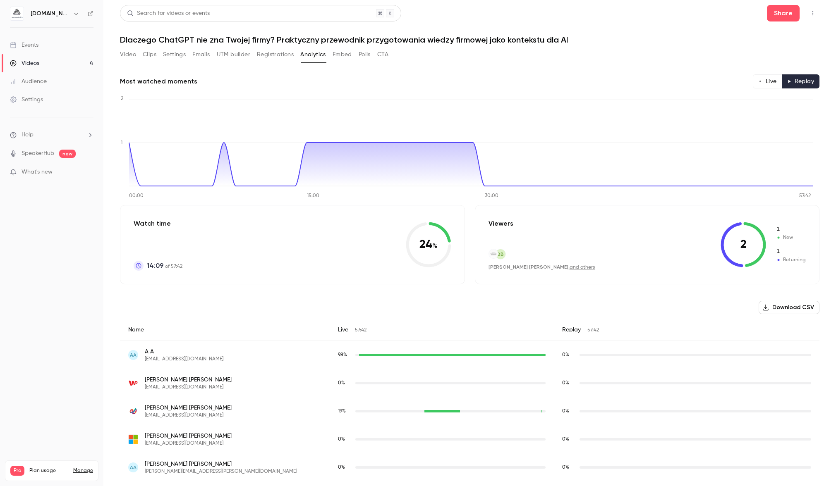 Image resolution: width=836 pixels, height=486 pixels. What do you see at coordinates (469, 383) in the screenshot?
I see `div: relacje-agata@wp.pl` at bounding box center [469, 383].